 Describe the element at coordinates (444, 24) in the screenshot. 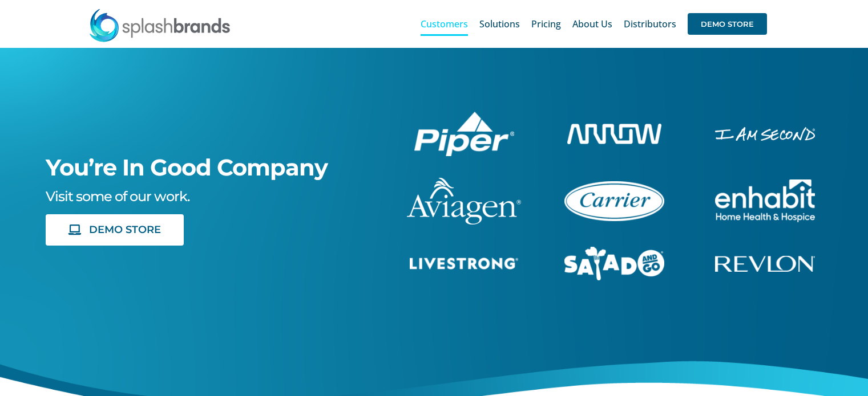

I see `a: Customers` at that location.